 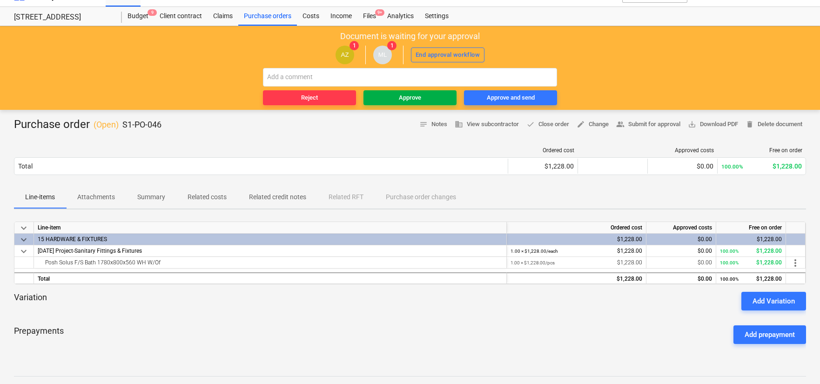 What do you see at coordinates (270, 239) in the screenshot?
I see `div: 15 HARDWARE & FIXTURES` at bounding box center [270, 239].